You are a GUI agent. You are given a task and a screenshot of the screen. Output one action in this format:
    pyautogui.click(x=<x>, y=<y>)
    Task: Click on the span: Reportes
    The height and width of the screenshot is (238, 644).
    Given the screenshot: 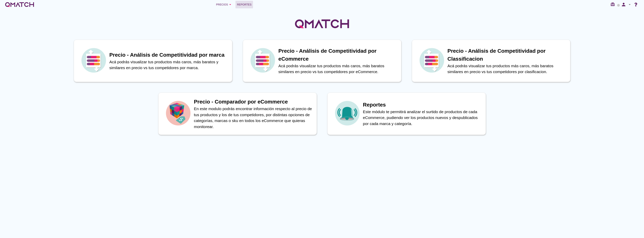 What is the action you would take?
    pyautogui.click(x=244, y=5)
    